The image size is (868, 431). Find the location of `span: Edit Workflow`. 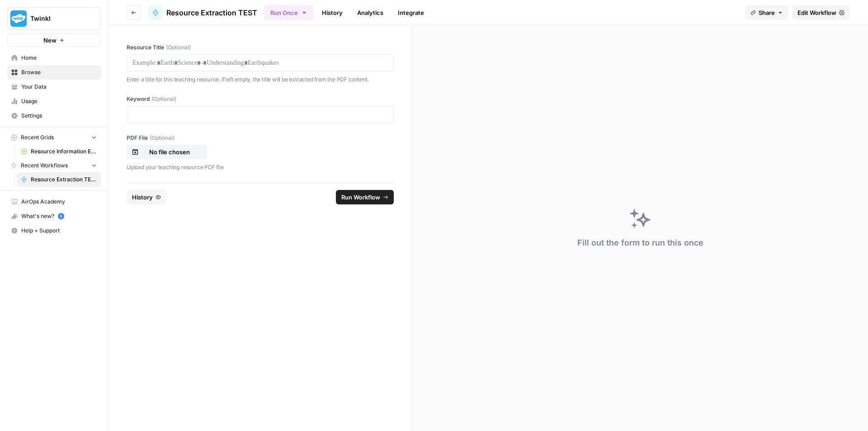

span: Edit Workflow is located at coordinates (817, 13).